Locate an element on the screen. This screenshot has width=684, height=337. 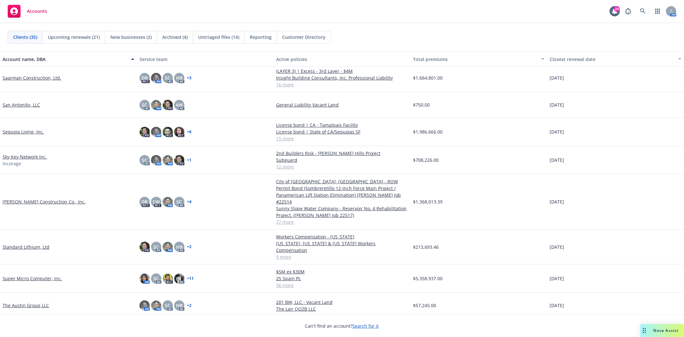
a: + 4 is located at coordinates (189, 202).